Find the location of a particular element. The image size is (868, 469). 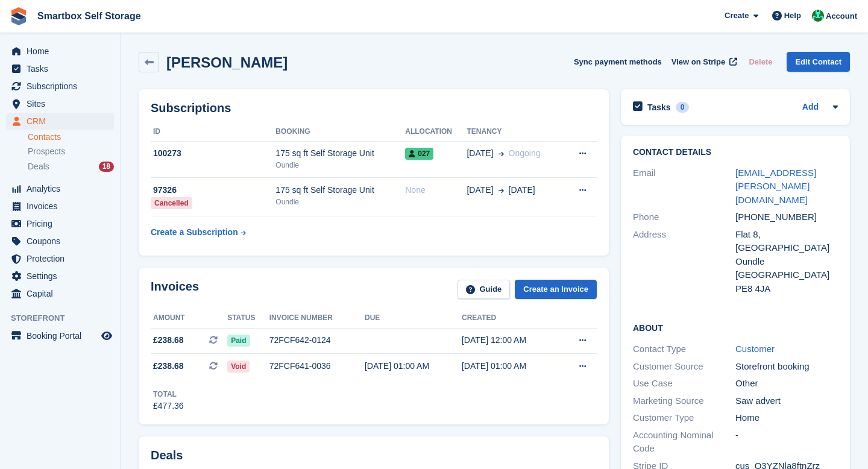

span: Invoices is located at coordinates (63, 206).